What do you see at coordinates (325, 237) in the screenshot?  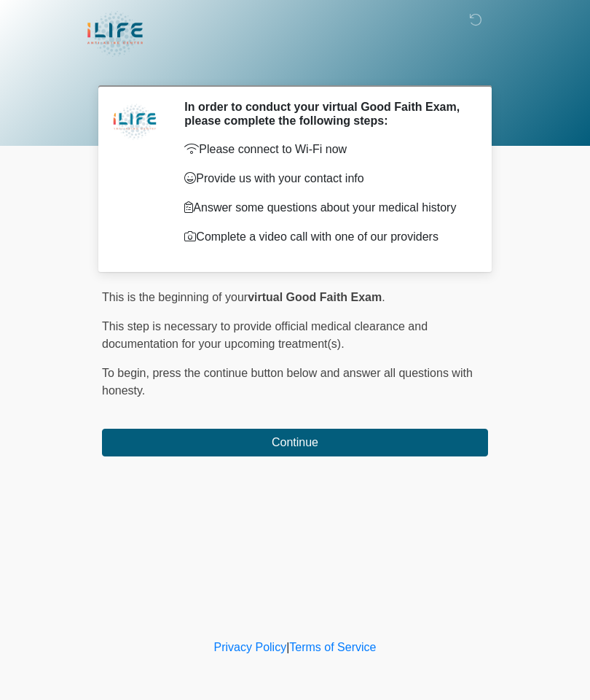 I see `p: Complete a video call with one of our providers` at bounding box center [325, 237].